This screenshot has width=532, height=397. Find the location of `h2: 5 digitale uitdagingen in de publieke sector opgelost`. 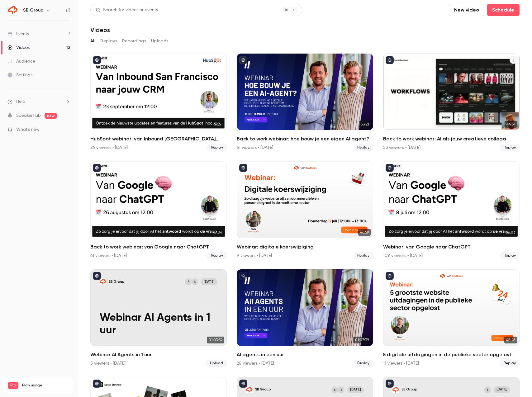

h2: 5 digitale uitdagingen in de publieke sector opgelost is located at coordinates (452, 355).